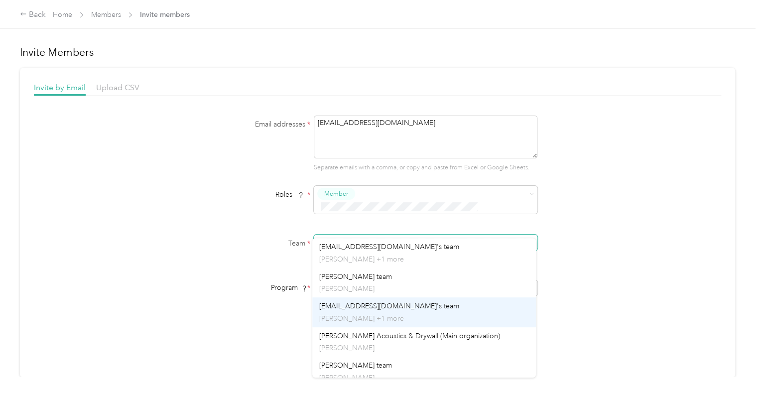 This screenshot has height=394, width=760. What do you see at coordinates (378, 52) in the screenshot?
I see `h1: Invite Members` at bounding box center [378, 52].